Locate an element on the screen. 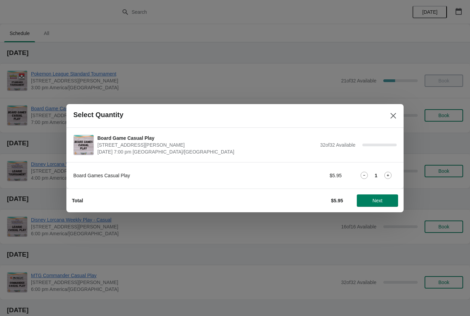  img: Board Game Casual Play | 2040 Louetta Rd Ste I Spring, TX 77388 | October 11 | 7:00 pm America/Ch... is located at coordinates (84, 145).